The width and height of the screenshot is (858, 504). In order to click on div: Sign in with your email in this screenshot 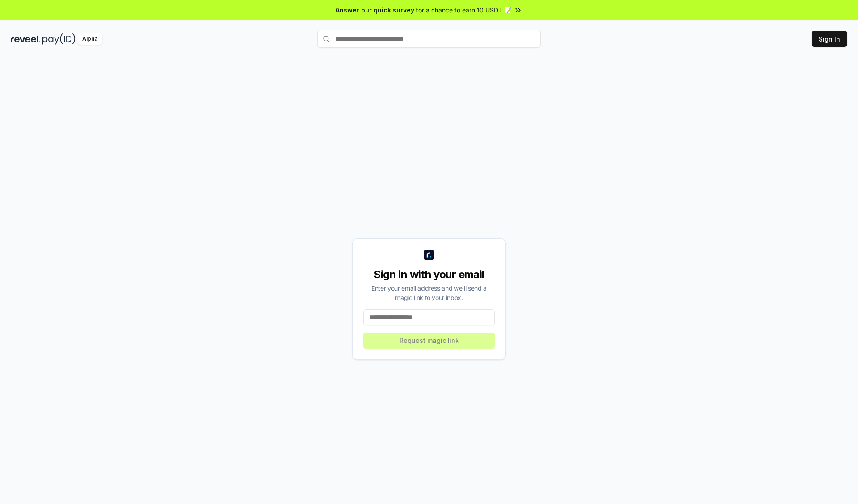, I will do `click(429, 274)`.